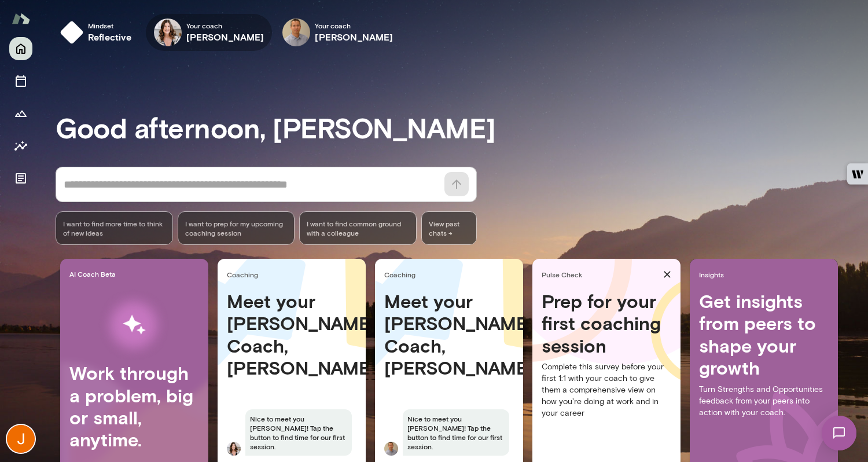 Image resolution: width=868 pixels, height=462 pixels. What do you see at coordinates (449, 228) in the screenshot?
I see `span: View past chats ->` at bounding box center [449, 228].